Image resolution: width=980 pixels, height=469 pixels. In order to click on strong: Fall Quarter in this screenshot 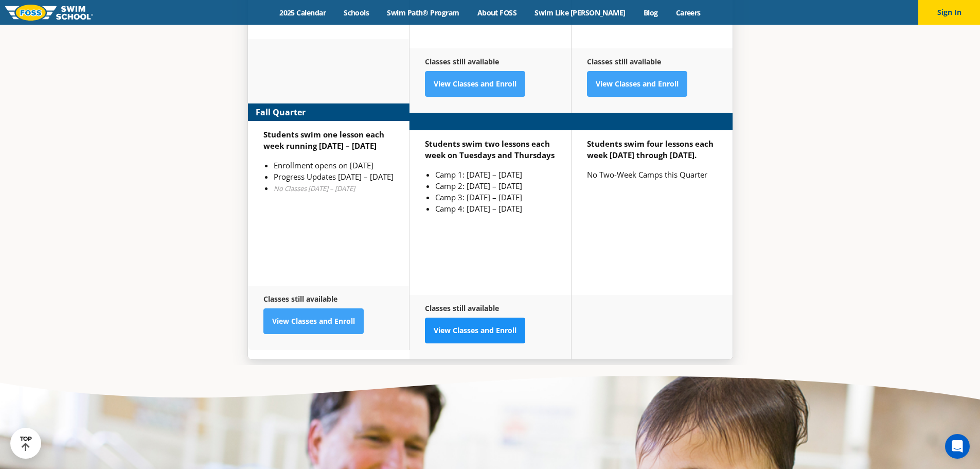, I will do `click(280, 112)`.